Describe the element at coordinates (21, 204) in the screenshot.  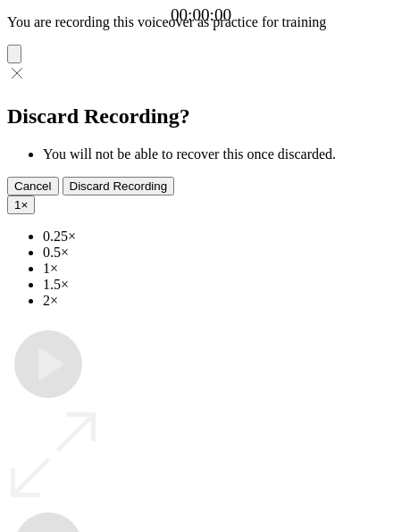
I see `button: 1×` at that location.